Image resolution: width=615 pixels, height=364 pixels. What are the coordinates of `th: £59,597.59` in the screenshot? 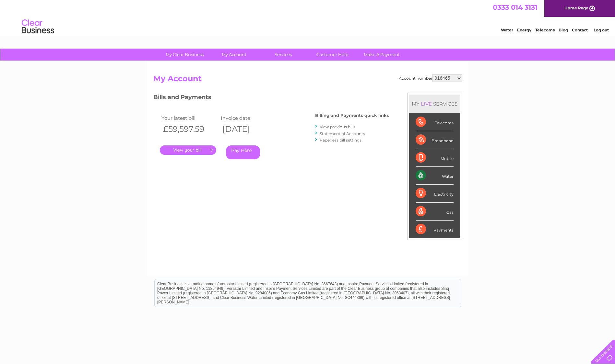 It's located at (190, 129).